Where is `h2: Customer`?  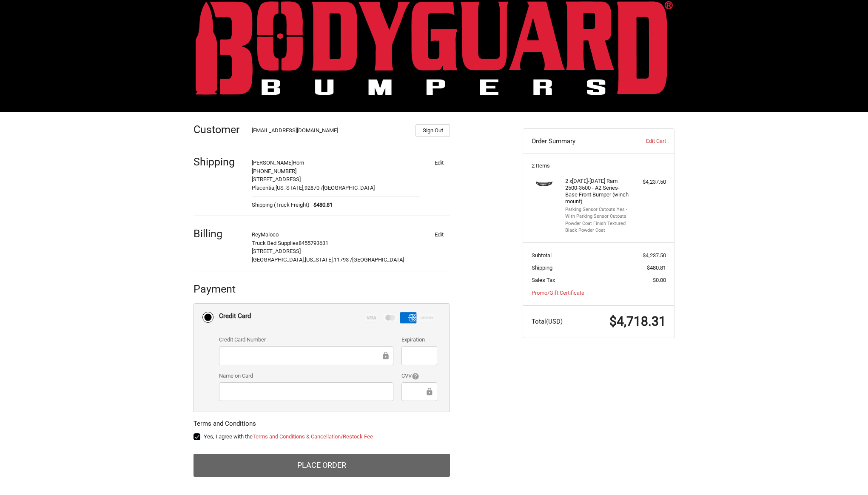
h2: Customer is located at coordinates (218, 130).